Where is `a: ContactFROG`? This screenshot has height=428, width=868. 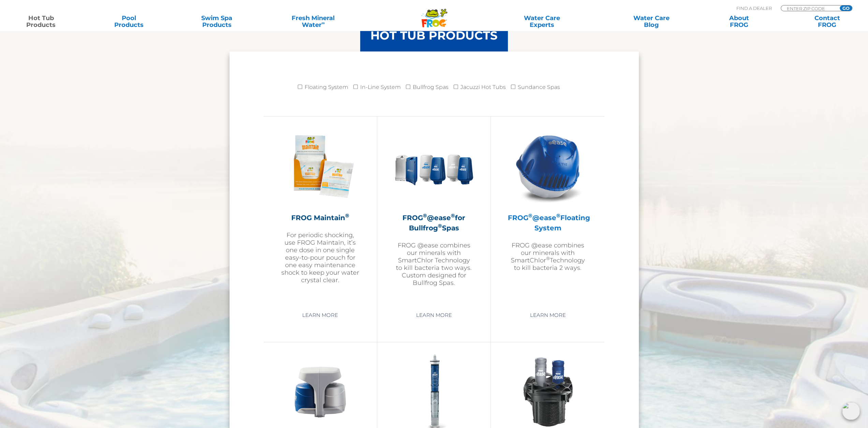 a: ContactFROG is located at coordinates (827, 22).